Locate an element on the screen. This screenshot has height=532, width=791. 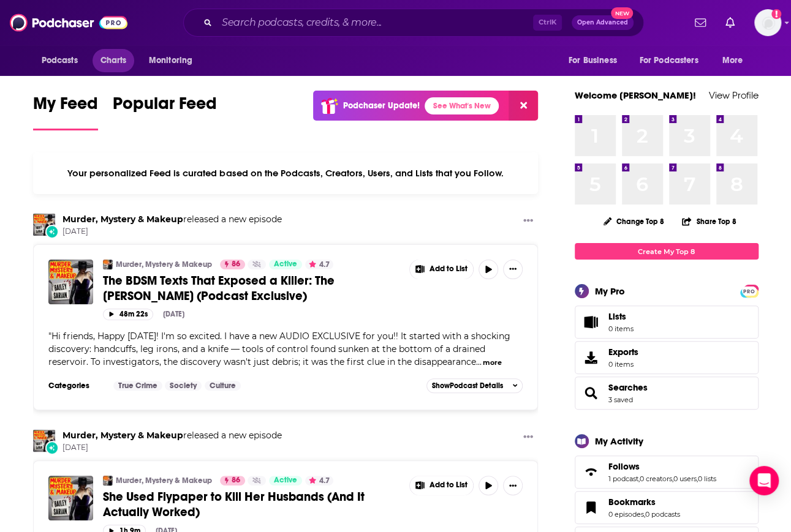
span: Show Podcast Details is located at coordinates (468, 385).